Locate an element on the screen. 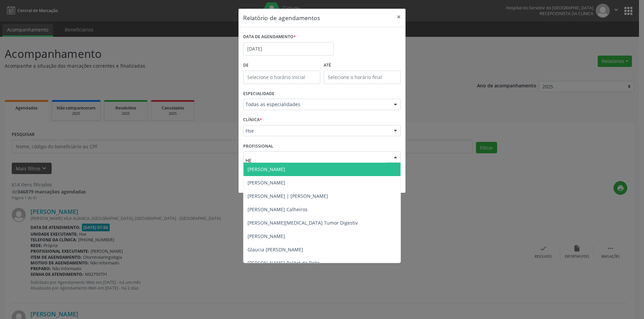 This screenshot has width=644, height=319. h5: Relatório de agendamentos is located at coordinates (282, 18).